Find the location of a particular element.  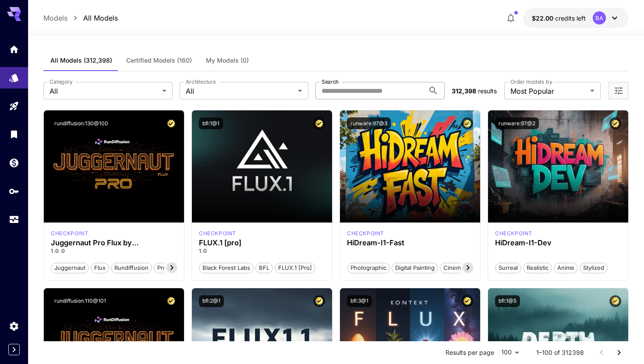

button: juggernaut is located at coordinates (70, 267).